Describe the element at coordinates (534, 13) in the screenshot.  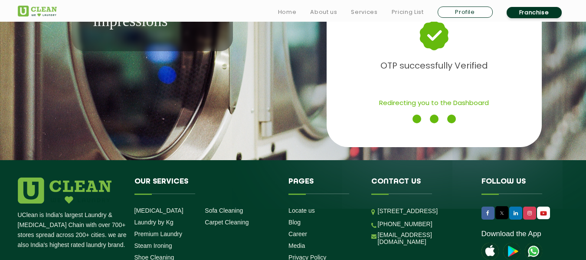
I see `a: Franchise` at that location.